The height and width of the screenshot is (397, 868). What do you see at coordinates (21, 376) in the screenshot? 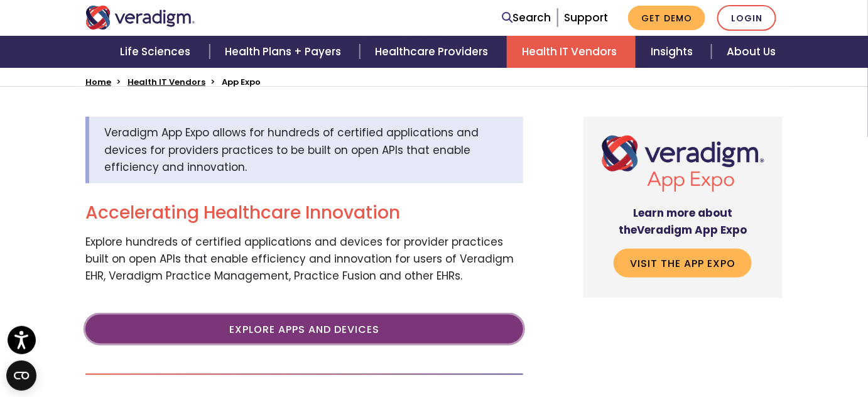
I see `button: Open CMP widget` at bounding box center [21, 376].